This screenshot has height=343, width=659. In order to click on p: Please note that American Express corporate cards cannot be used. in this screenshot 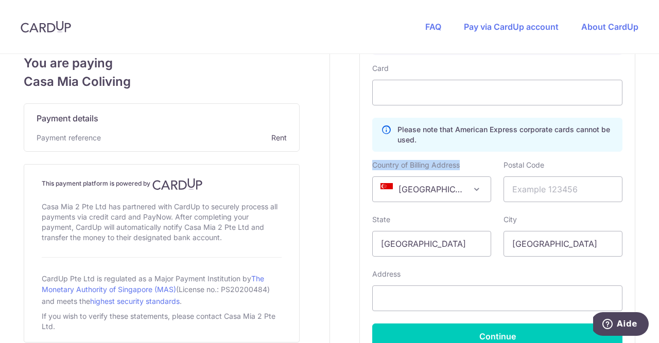, I will do `click(506, 135)`.